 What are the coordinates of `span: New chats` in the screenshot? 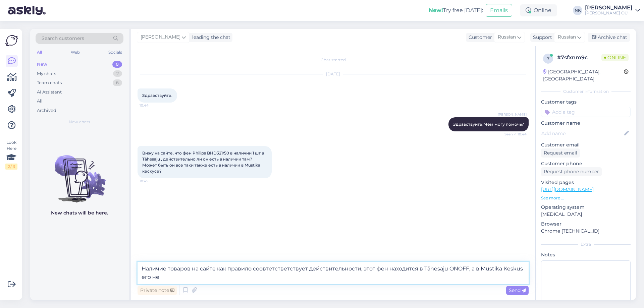 It's located at (79, 122).